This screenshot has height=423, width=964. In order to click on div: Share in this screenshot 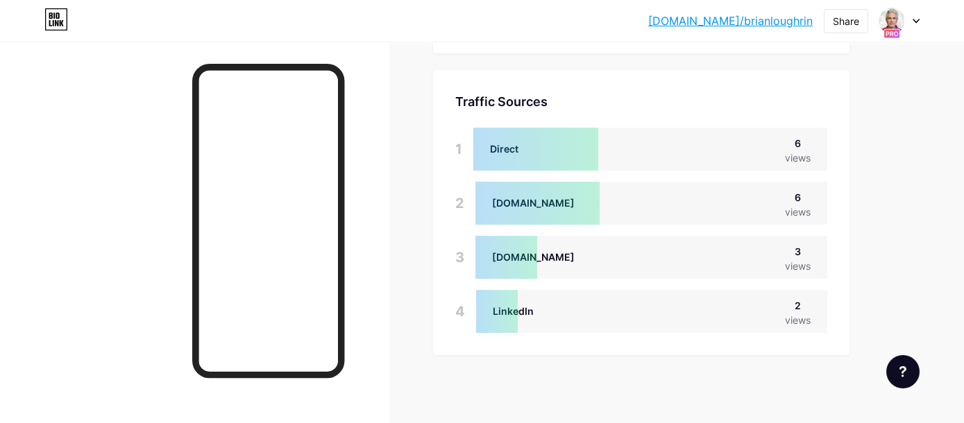, I will do `click(846, 21)`.